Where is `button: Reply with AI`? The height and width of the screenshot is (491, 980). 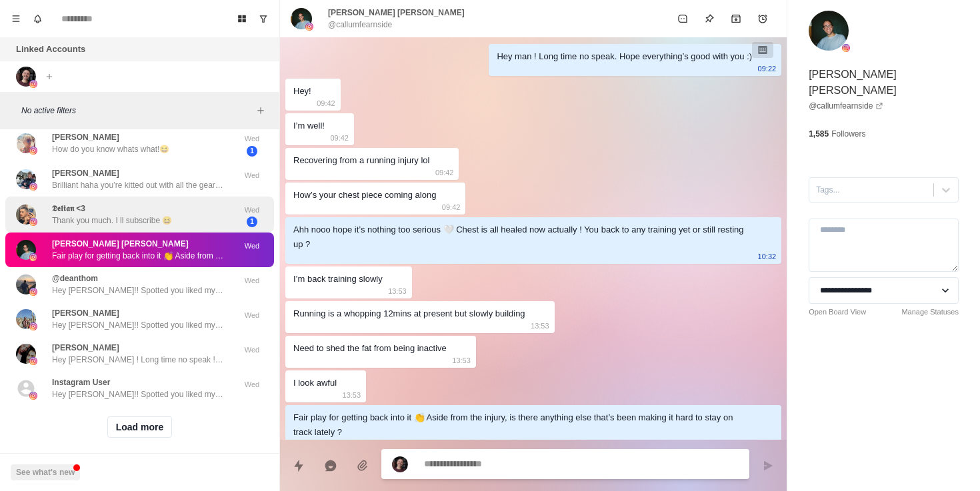 button: Reply with AI is located at coordinates (331, 466).